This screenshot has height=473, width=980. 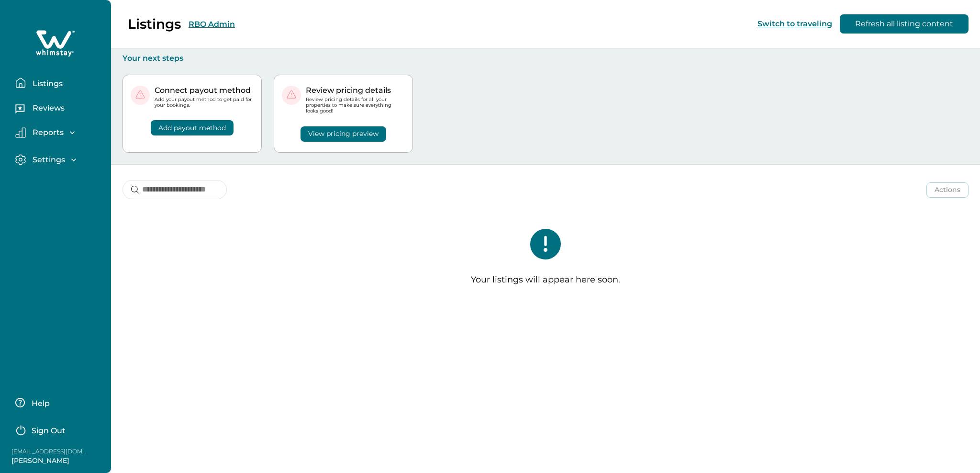 What do you see at coordinates (39, 404) in the screenshot?
I see `p: Help` at bounding box center [39, 404].